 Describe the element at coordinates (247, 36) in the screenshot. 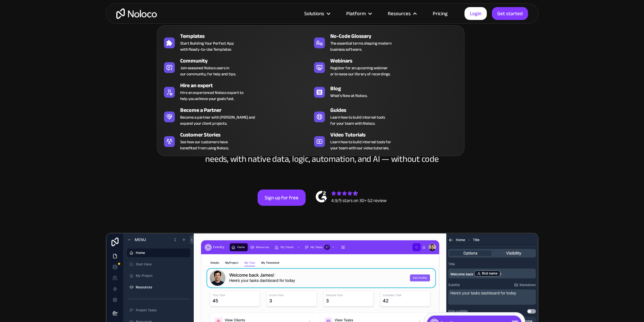

I see `div: Templates` at that location.